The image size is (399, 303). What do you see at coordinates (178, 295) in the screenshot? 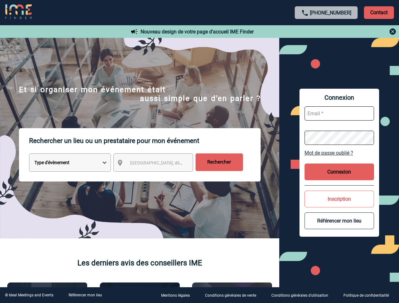
I see `a: Mentions légales` at bounding box center [178, 295].